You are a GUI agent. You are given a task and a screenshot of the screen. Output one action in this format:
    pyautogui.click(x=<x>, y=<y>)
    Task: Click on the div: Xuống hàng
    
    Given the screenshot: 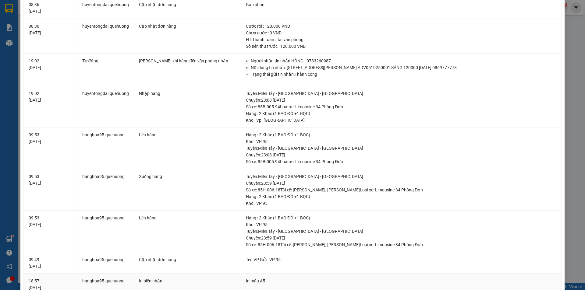 What is the action you would take?
    pyautogui.click(x=187, y=177)
    